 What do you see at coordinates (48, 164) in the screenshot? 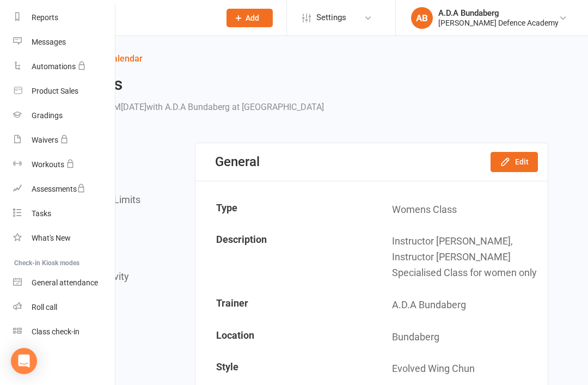
I see `div: Workouts` at bounding box center [48, 164].